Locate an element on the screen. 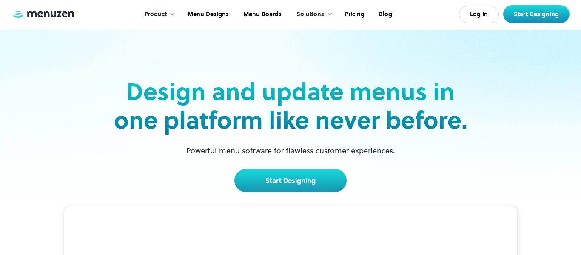  p: Powerful menu software for flawless customer experiences. is located at coordinates (290, 150).